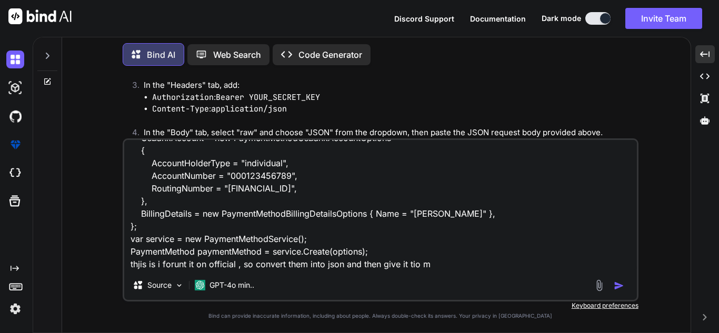  I want to click on img: Bind AI, so click(40, 16).